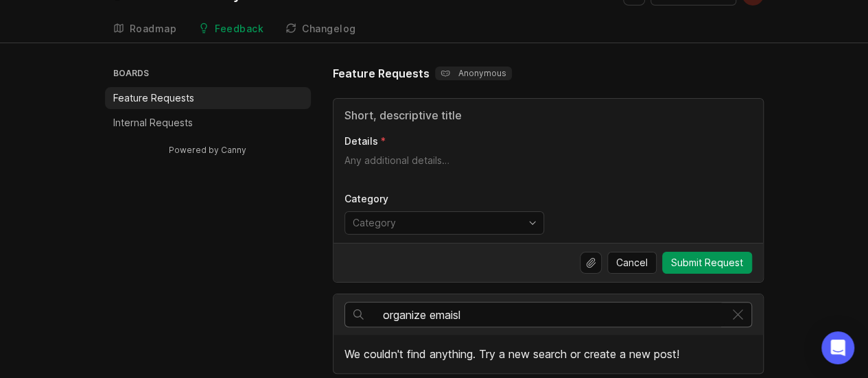 Image resolution: width=868 pixels, height=378 pixels. I want to click on p: Details, so click(361, 141).